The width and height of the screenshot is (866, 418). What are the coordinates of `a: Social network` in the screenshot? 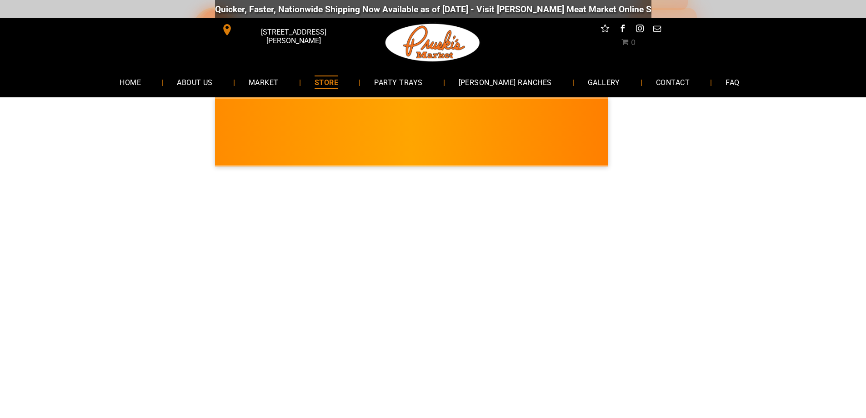 It's located at (605, 30).